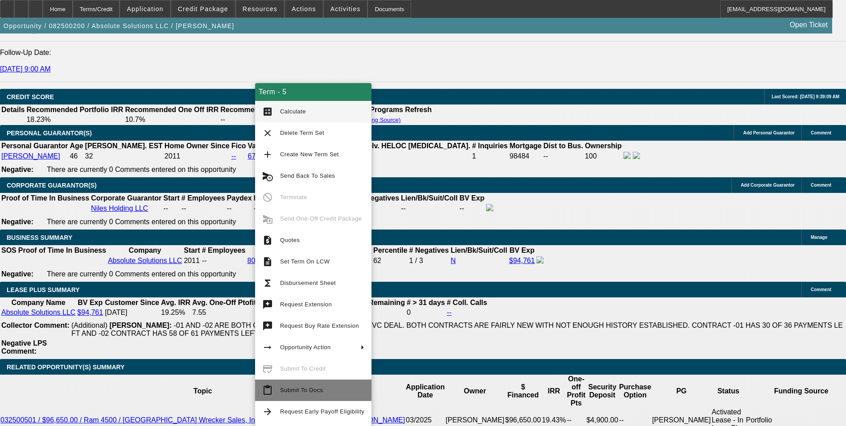 The width and height of the screenshot is (846, 426). What do you see at coordinates (173, 156) in the screenshot?
I see `span: 2011` at bounding box center [173, 156].